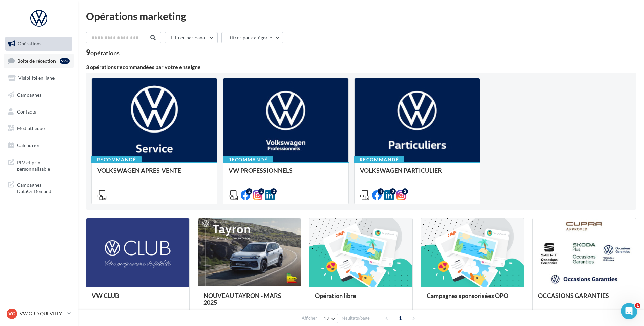 Image resolution: width=644 pixels, height=326 pixels. I want to click on span: VOLKSWAGEN APRES-VENTE, so click(139, 171).